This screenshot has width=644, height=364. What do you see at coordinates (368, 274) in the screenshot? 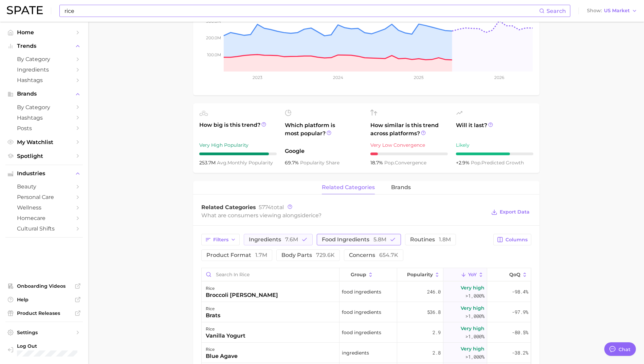
I see `button: group` at bounding box center [368, 274].